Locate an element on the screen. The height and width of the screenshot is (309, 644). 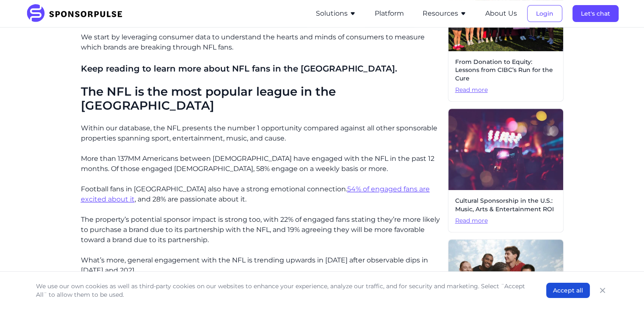
button: Login is located at coordinates (545, 13).